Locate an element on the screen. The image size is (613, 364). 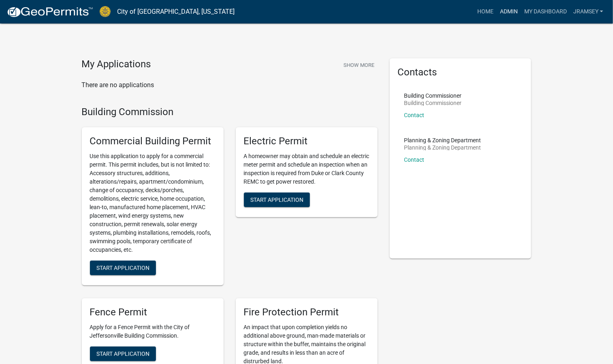
a: Home is located at coordinates (485, 12).